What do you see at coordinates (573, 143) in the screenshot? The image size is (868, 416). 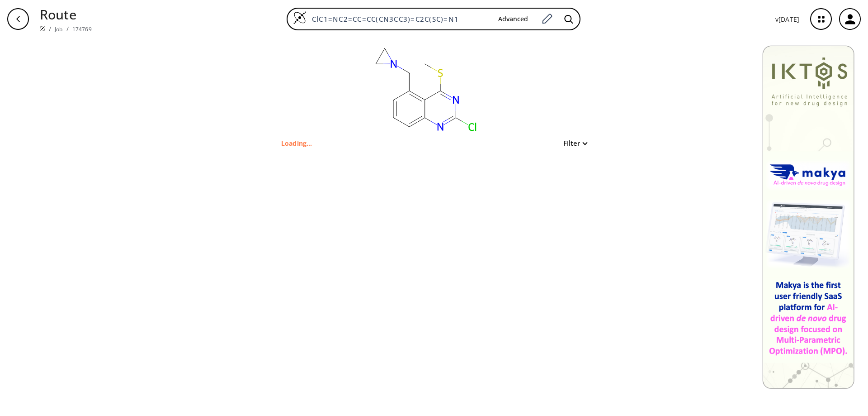 I see `button: Filter` at bounding box center [573, 143].